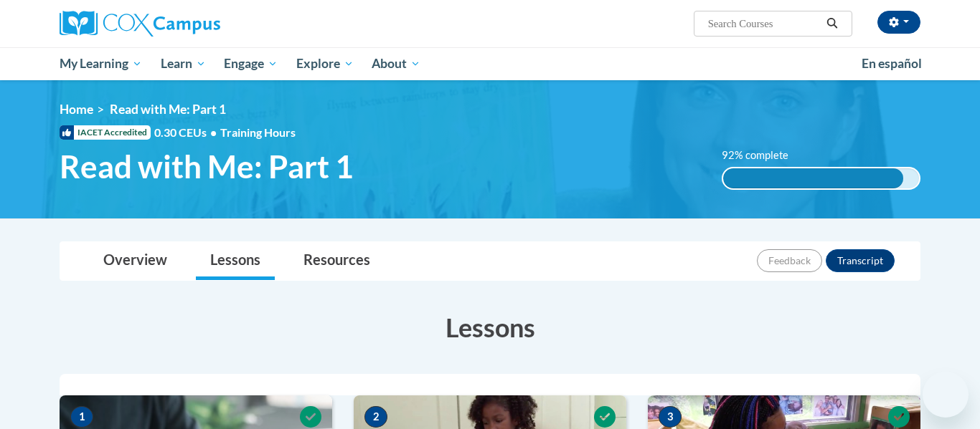 The height and width of the screenshot is (429, 980). What do you see at coordinates (490, 328) in the screenshot?
I see `h3: Lessons` at bounding box center [490, 328].